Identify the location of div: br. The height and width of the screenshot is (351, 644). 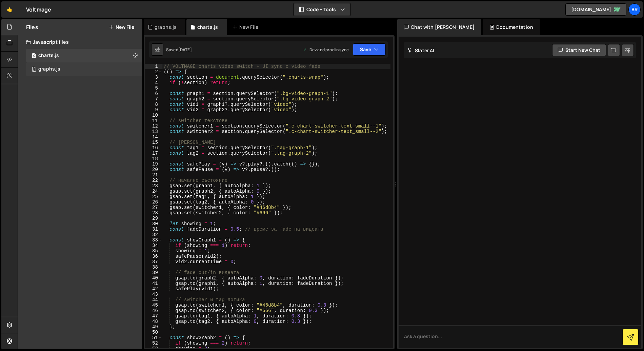
(635, 9).